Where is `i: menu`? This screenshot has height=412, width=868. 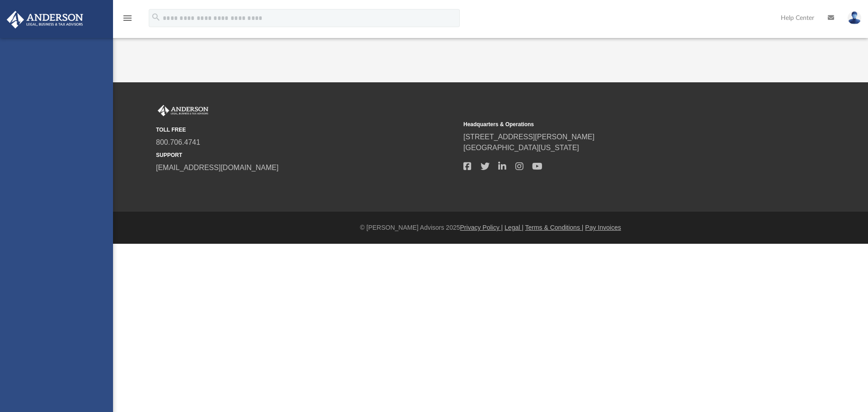 i: menu is located at coordinates (128, 18).